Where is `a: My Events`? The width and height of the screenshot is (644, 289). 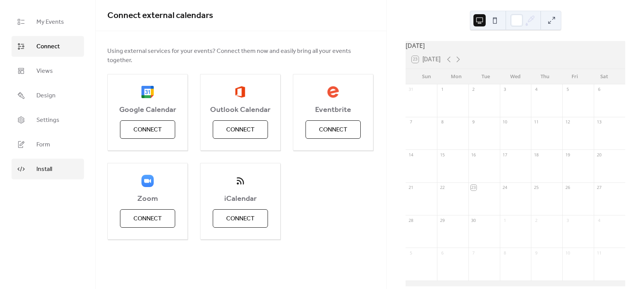
a: My Events is located at coordinates (47, 22).